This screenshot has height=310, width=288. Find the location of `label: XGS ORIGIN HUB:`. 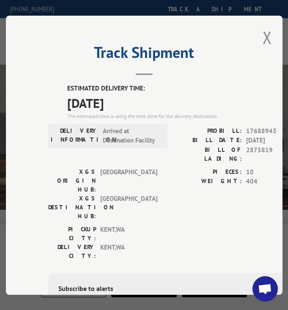

label: XGS ORIGIN HUB: is located at coordinates (72, 180).